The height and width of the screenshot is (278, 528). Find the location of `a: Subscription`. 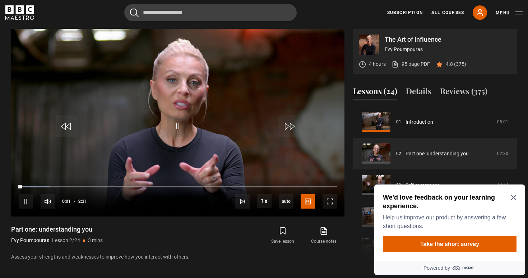

a: Subscription is located at coordinates (405, 13).